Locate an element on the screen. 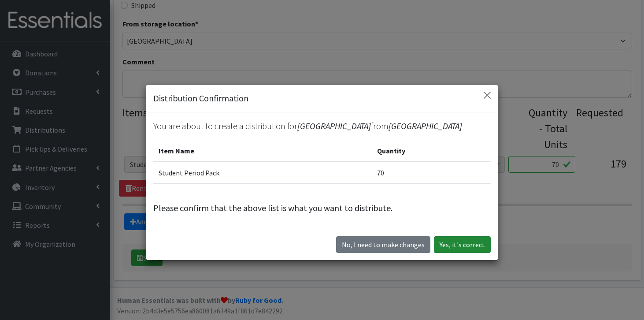  td: Student Period Pack is located at coordinates (262, 173).